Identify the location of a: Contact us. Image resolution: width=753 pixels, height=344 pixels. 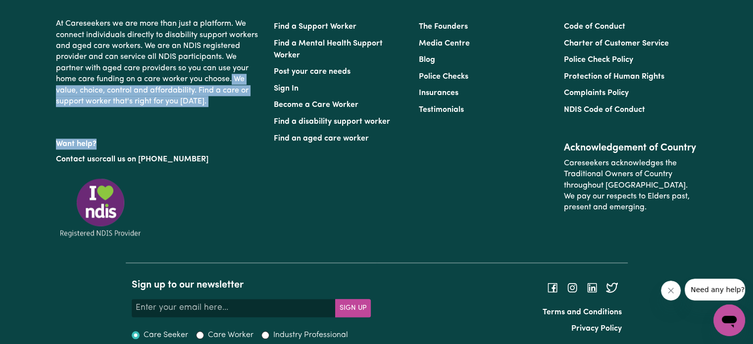
(75, 159).